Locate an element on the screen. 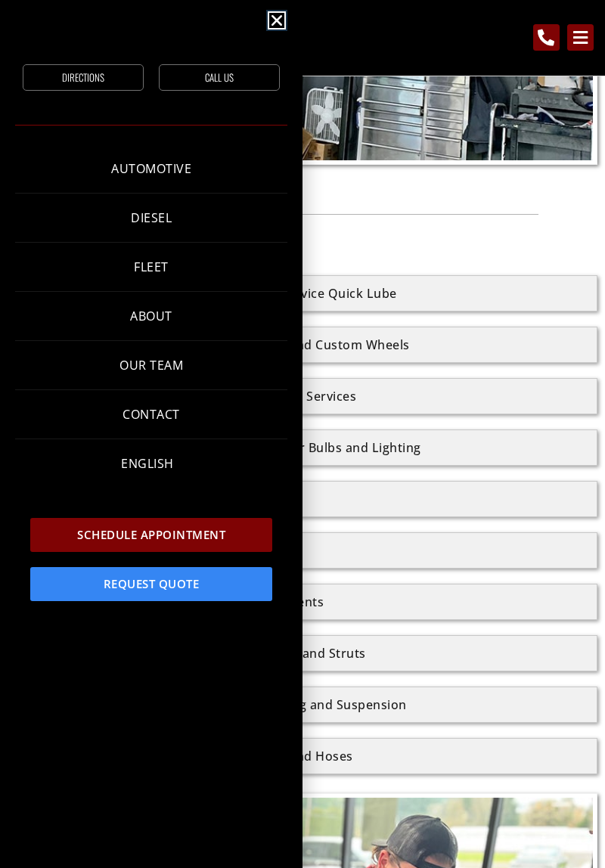 The width and height of the screenshot is (605, 868). a: Close is located at coordinates (277, 21).